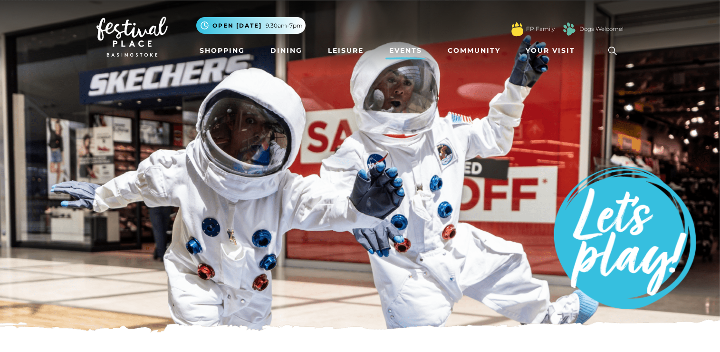  Describe the element at coordinates (553, 50) in the screenshot. I see `a: Your Visit` at that location.